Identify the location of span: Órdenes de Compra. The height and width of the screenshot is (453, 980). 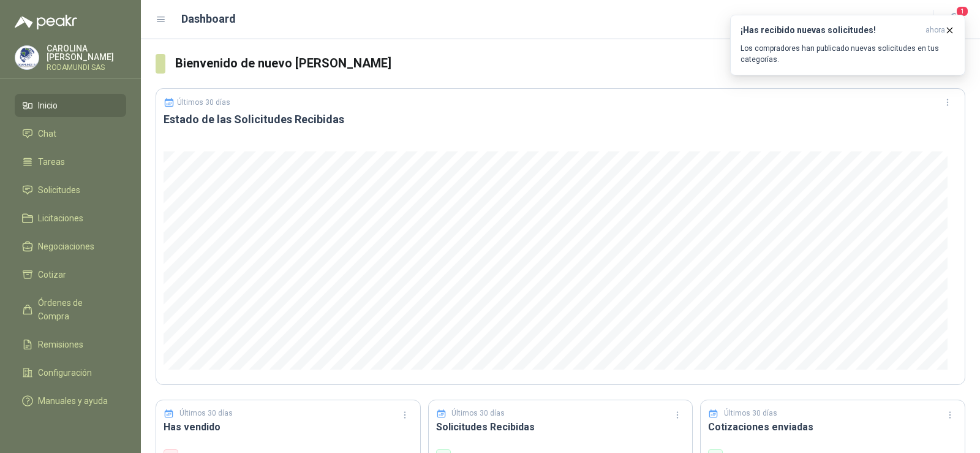
(76, 310).